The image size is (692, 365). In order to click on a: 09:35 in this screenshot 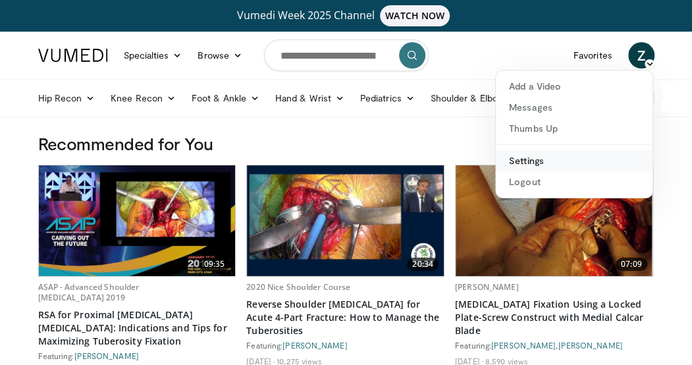, I will do `click(137, 221)`.